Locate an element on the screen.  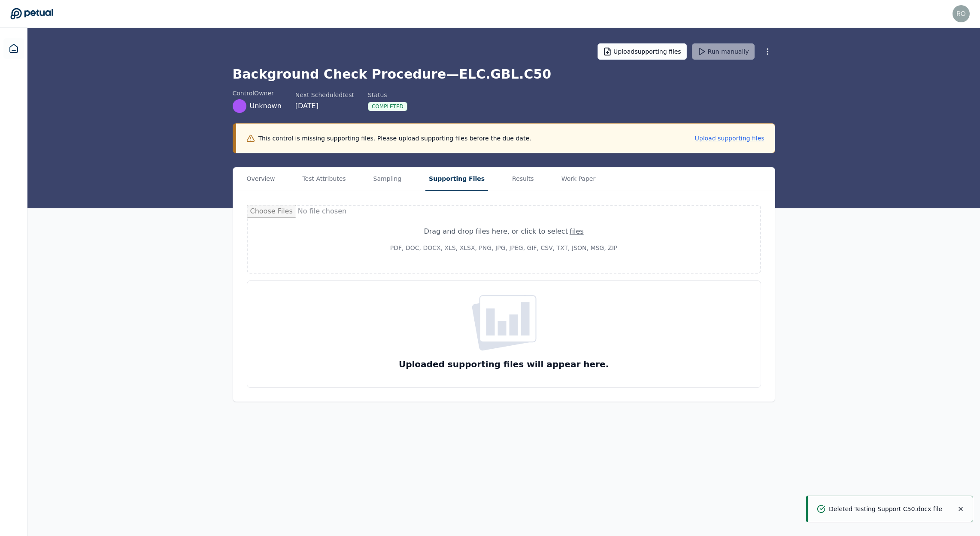
div: Status is located at coordinates (388, 95).